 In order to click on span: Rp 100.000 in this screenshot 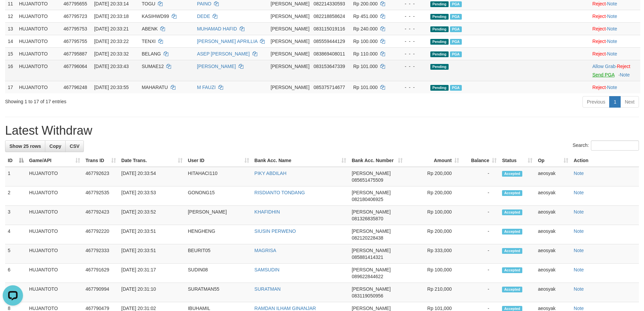, I will do `click(366, 42)`.